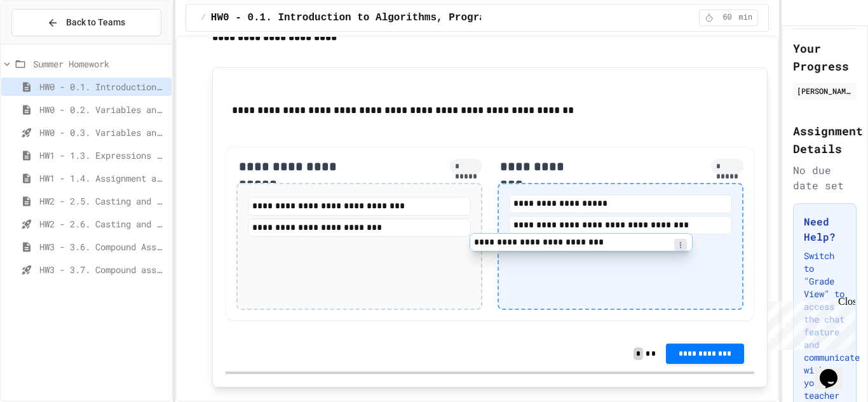 The width and height of the screenshot is (868, 402). Describe the element at coordinates (103, 132) in the screenshot. I see `span: HW0 - 0.3. Variables and Data Types - Quiz` at that location.